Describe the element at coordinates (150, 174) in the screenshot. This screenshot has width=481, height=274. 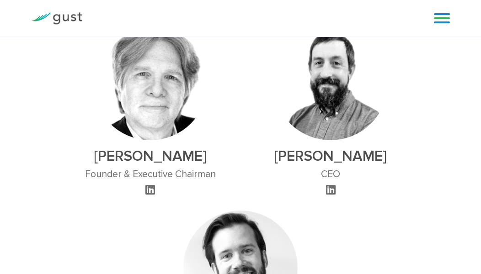
I see `h3: Founder & Executive Chairman` at that location.